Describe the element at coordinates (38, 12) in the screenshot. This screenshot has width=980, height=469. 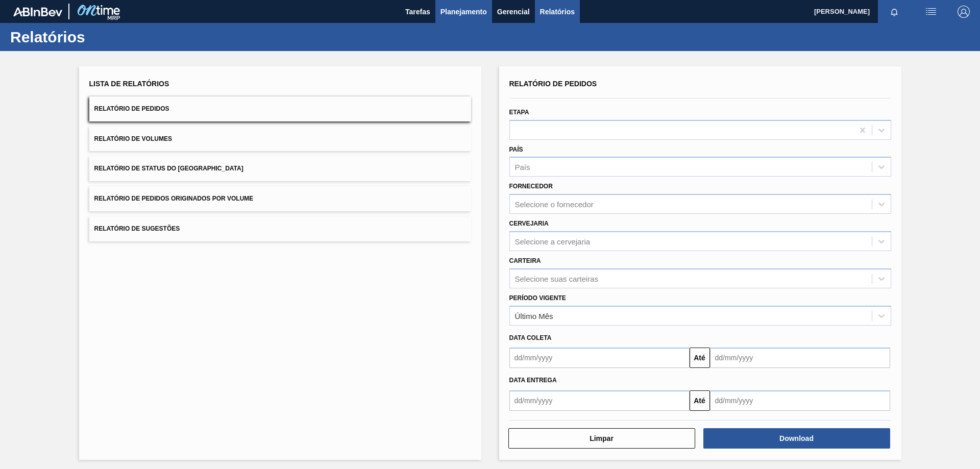
I see `img: TNhmsLtSVTkK8tSr43FrP2fwEKptu5GPRR3wAAAABJRU5ErkJggg==` at that location.